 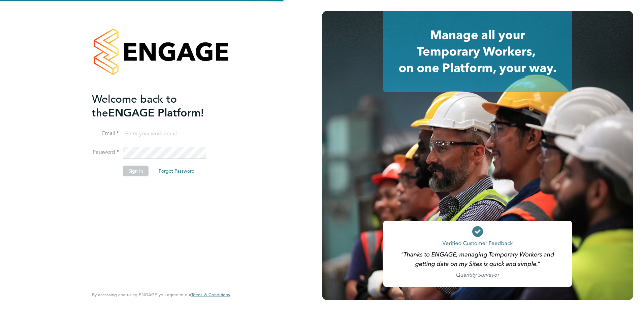 I want to click on input: Enter your work email..., so click(x=164, y=134).